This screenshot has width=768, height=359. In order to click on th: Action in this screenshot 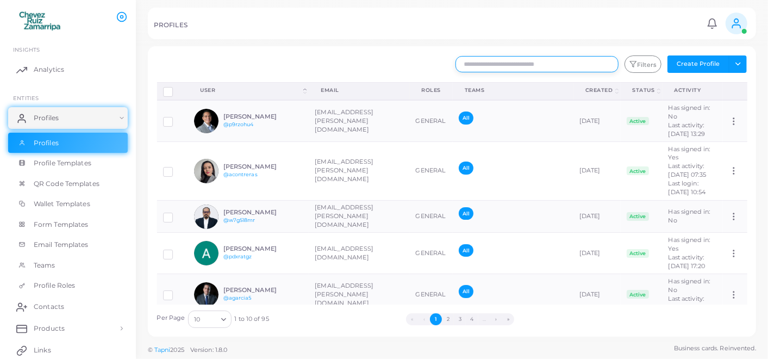, I will do `click(735, 91)`.